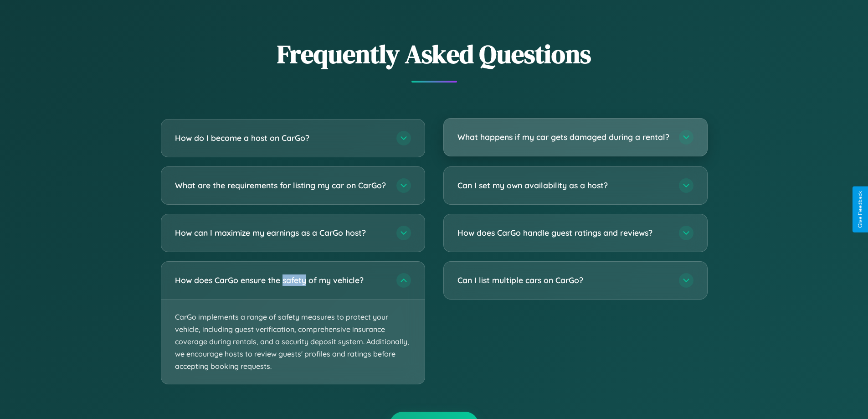 Image resolution: width=868 pixels, height=419 pixels. What do you see at coordinates (564, 232) in the screenshot?
I see `h3: How does CarGo handle guest ratings and reviews?` at bounding box center [564, 232].